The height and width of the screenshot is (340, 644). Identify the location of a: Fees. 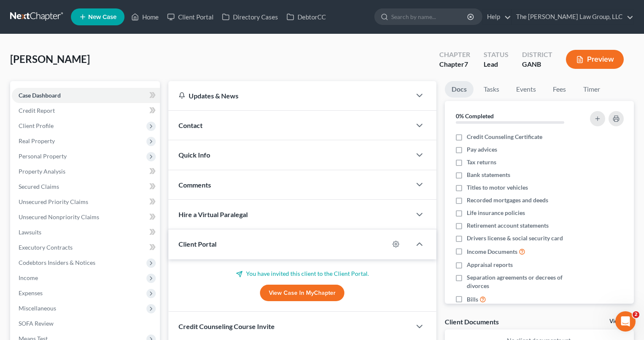
(560, 89).